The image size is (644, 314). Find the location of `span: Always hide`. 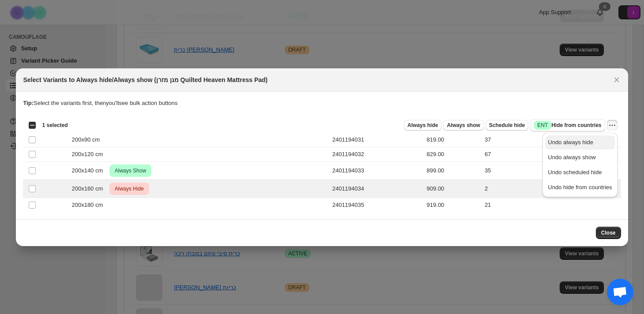

span: Always hide is located at coordinates (422, 125).